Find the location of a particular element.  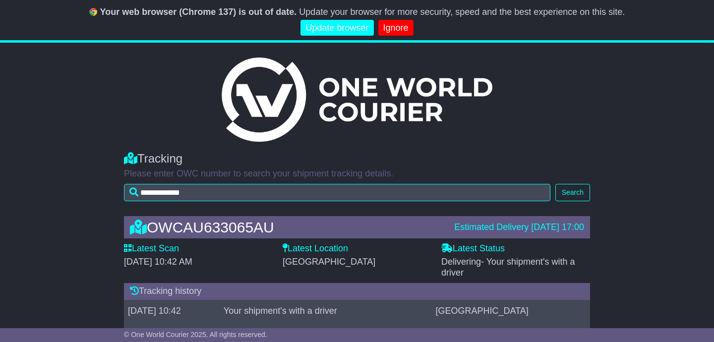

img: Light is located at coordinates (357, 100).